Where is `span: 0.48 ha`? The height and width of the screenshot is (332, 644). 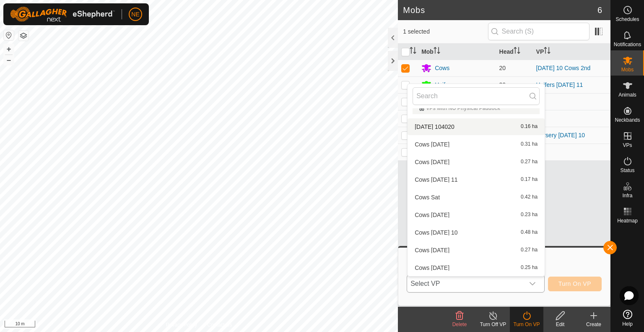 span: 0.48 ha is located at coordinates (529, 232).